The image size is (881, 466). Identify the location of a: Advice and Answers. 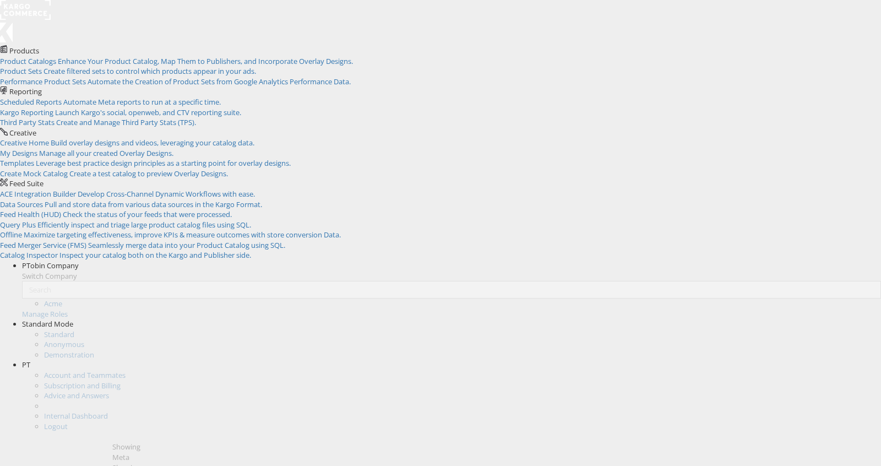
(76, 395).